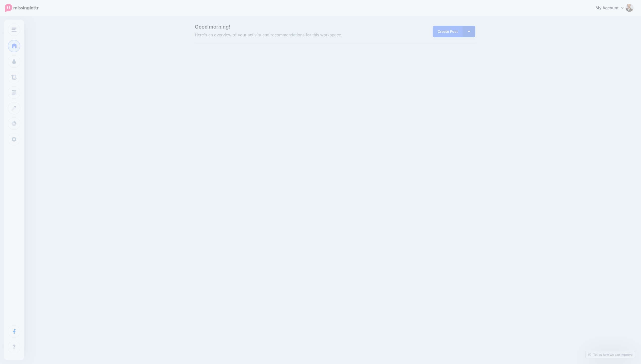 This screenshot has width=641, height=364. What do you see at coordinates (213, 26) in the screenshot?
I see `span: Good morning!` at bounding box center [213, 26].